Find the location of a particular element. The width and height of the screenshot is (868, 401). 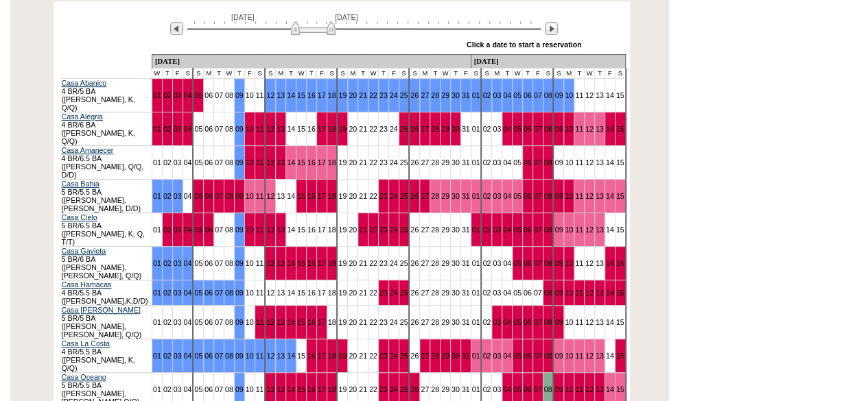

a: Casa Amanecer is located at coordinates (88, 150).